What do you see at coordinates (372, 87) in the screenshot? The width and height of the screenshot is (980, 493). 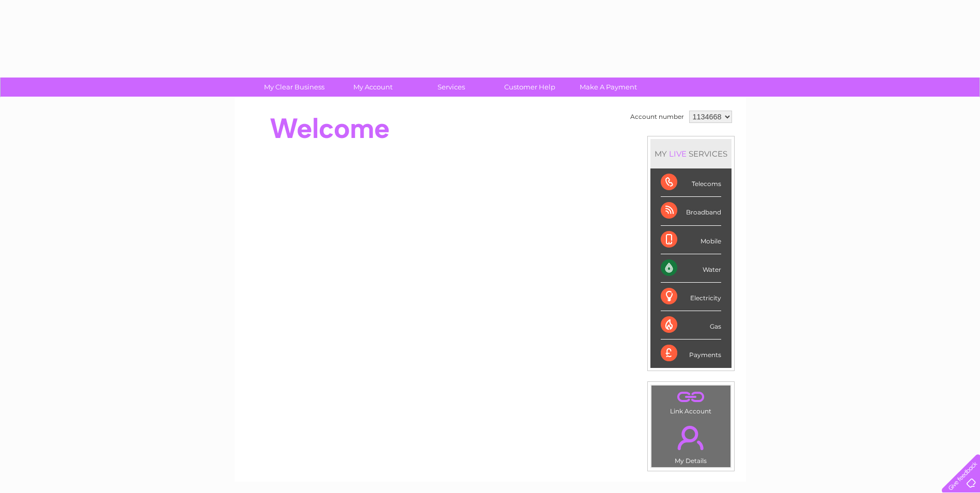 I see `a: My Account` at bounding box center [372, 87].